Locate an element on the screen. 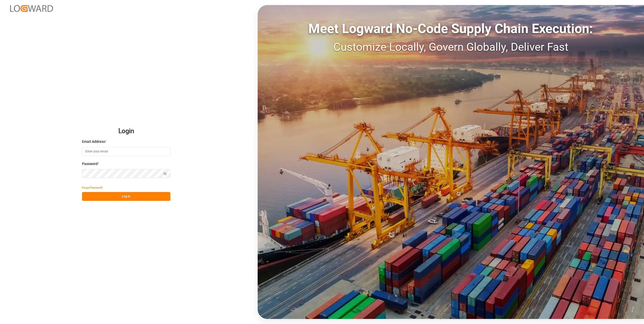  div: Customize Locally, Govern Globally, Deliver Fast is located at coordinates (451, 47).